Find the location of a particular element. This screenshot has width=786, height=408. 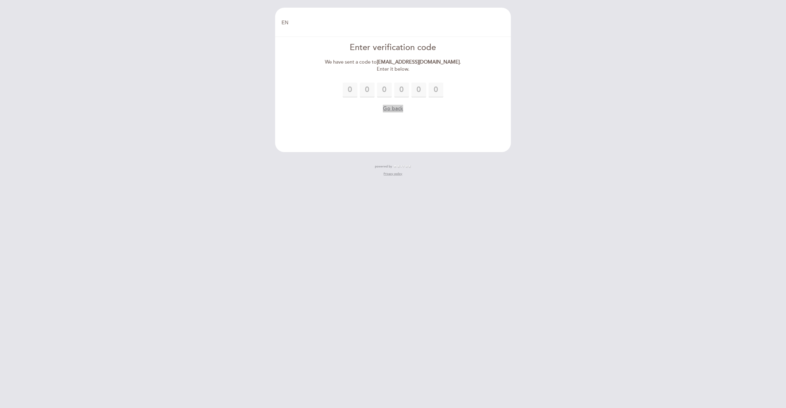

a: powered by is located at coordinates (393, 166).